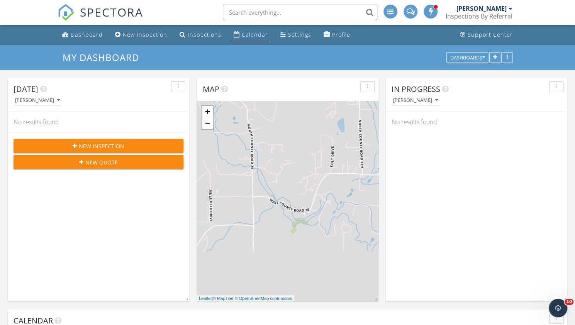 This screenshot has height=325, width=575. What do you see at coordinates (296, 35) in the screenshot?
I see `a: Settings` at bounding box center [296, 35].